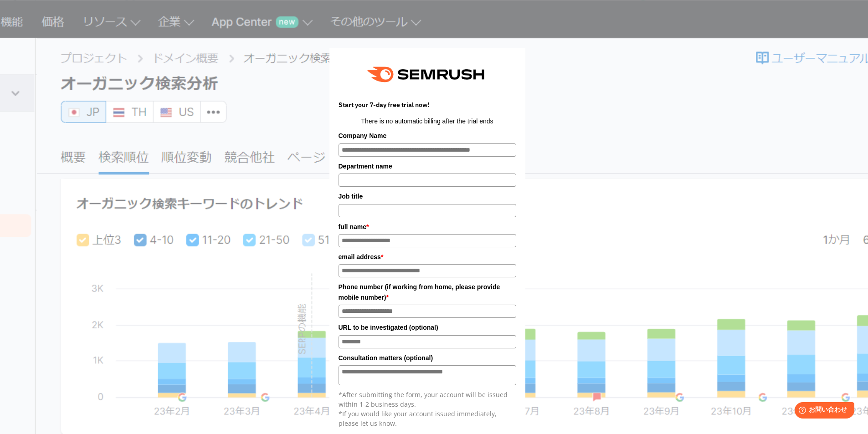 The height and width of the screenshot is (434, 868). Describe the element at coordinates (388, 328) in the screenshot. I see `font: URL to be investigated (optional)` at that location.